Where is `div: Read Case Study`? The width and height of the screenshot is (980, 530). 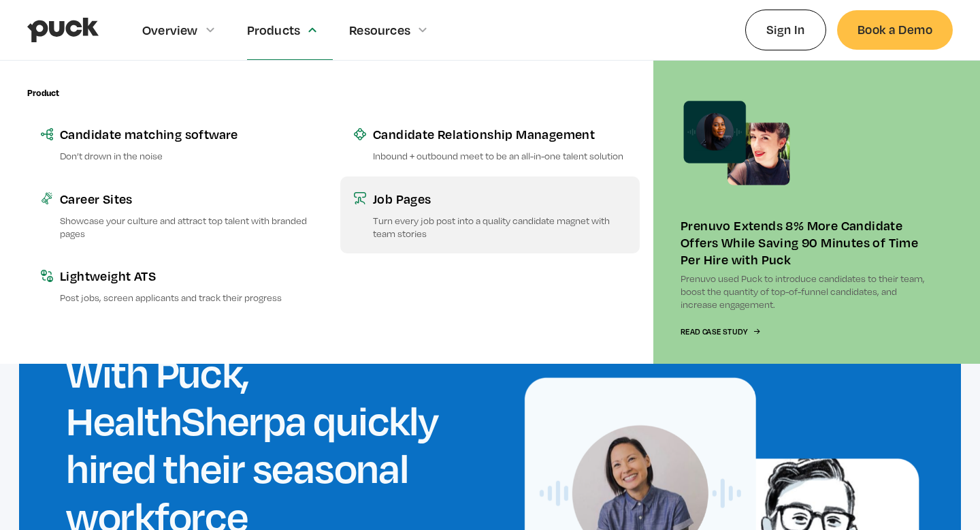
div: Read Case Study is located at coordinates (715, 332).